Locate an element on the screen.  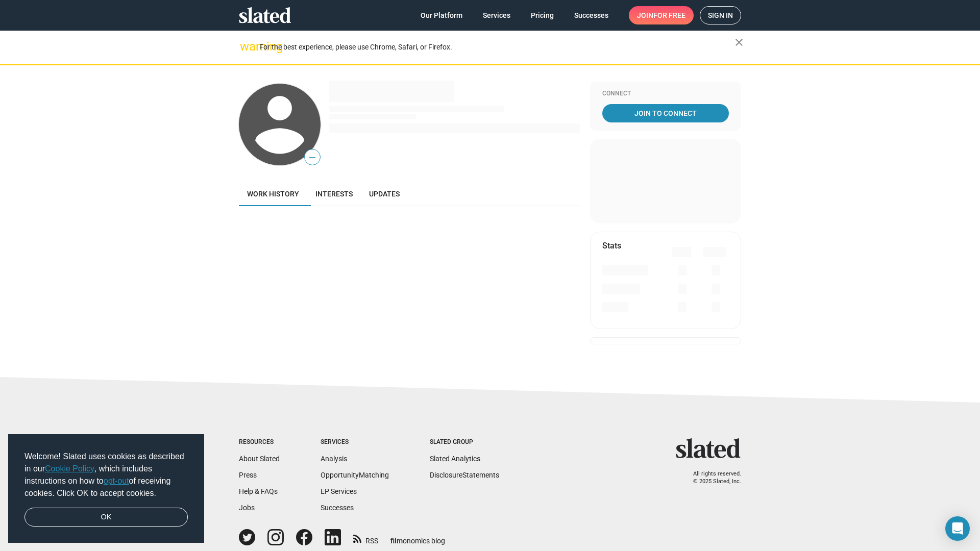
div: Slated Group is located at coordinates (464, 443).